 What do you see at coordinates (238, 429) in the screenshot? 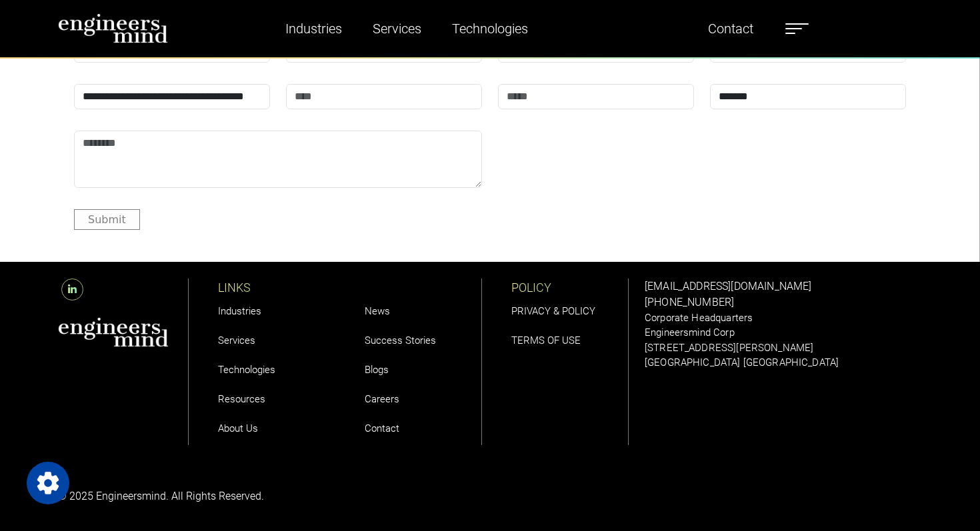
I see `a: About Us` at bounding box center [238, 429].